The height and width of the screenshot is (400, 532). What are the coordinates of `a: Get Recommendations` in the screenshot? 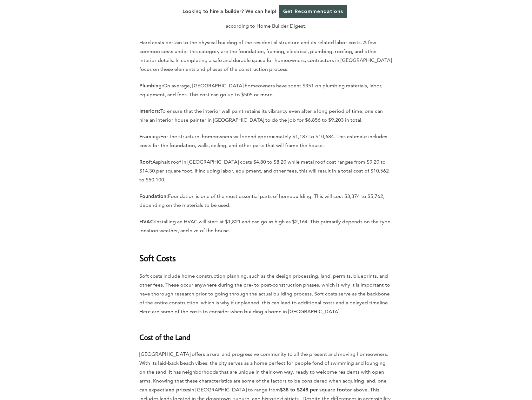 It's located at (313, 11).